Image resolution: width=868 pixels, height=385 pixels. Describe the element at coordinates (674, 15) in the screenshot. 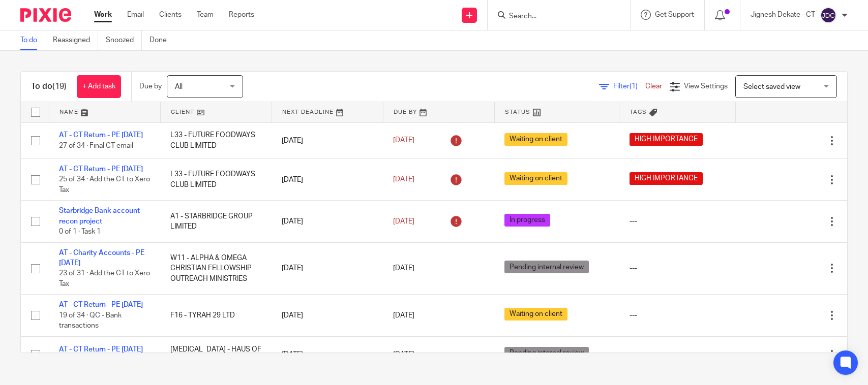

I see `span: Get Support` at that location.